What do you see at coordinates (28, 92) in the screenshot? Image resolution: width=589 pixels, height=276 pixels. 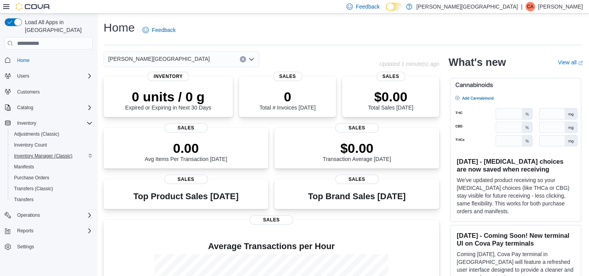 I see `a: Customers` at bounding box center [28, 92].